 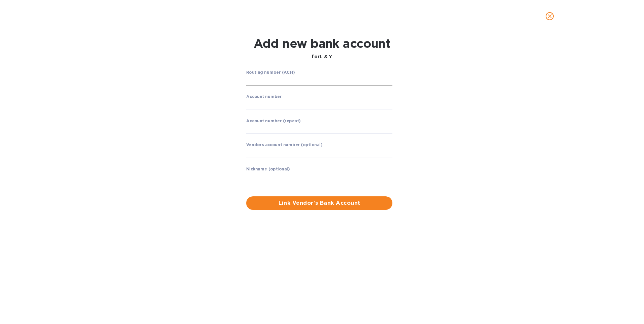 I want to click on label: Nickname (optional), so click(x=268, y=170).